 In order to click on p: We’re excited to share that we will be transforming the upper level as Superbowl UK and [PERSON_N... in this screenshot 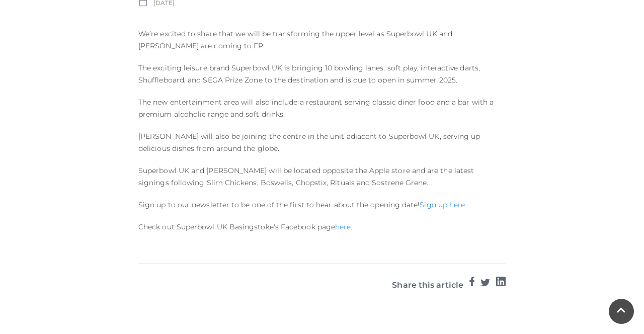, I will do `click(322, 39)`.